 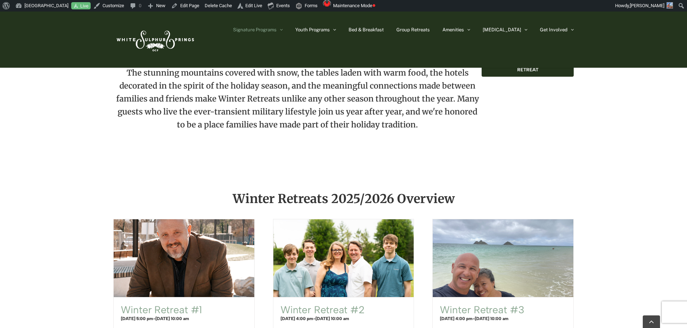 What do you see at coordinates (553, 29) in the screenshot?
I see `span: Get Involved` at bounding box center [553, 29].